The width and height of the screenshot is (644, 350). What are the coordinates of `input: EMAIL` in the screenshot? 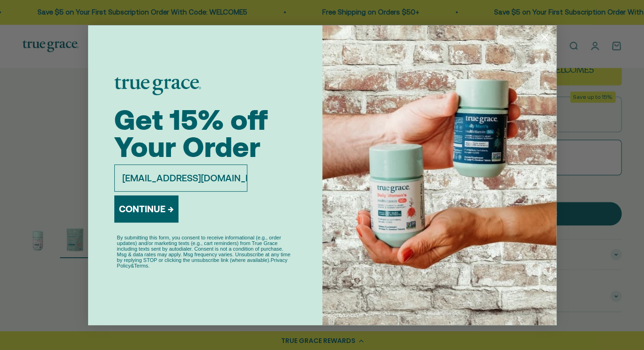 It's located at (181, 178).